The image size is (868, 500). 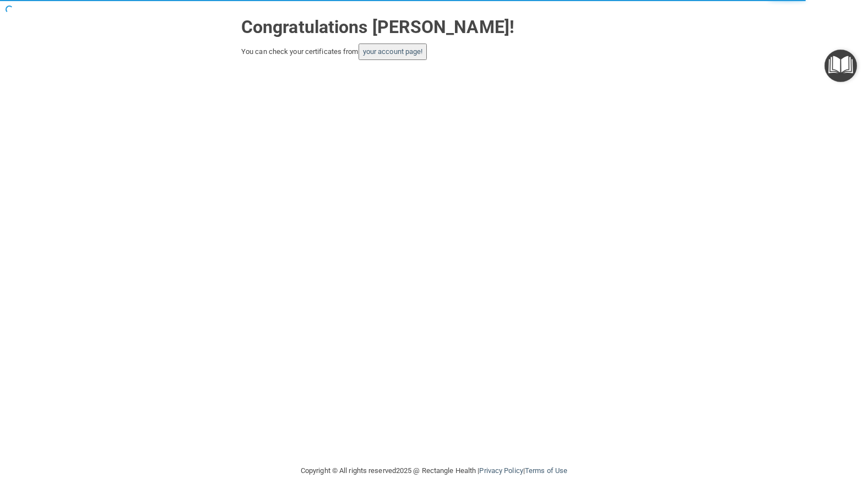 What do you see at coordinates (392, 52) in the screenshot?
I see `button: your account page!` at bounding box center [392, 52].